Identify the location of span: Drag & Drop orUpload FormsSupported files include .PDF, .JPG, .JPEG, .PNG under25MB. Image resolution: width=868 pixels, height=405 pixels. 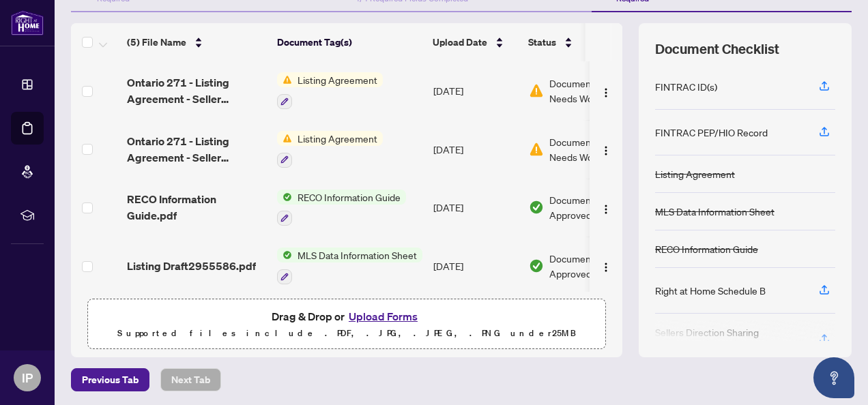
(347, 324).